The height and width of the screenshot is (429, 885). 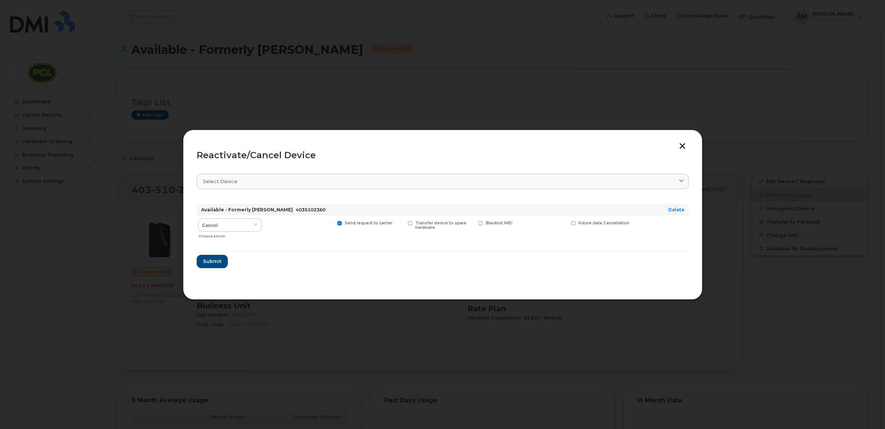 What do you see at coordinates (401, 223) in the screenshot?
I see `input: Transfer device to spare hardware` at bounding box center [401, 223].